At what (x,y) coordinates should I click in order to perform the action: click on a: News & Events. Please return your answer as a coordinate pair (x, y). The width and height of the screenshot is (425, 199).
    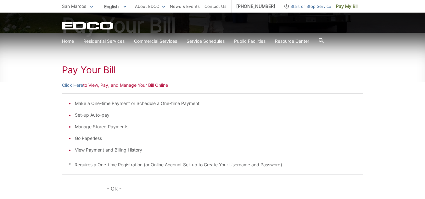
    Looking at the image, I should click on (185, 6).